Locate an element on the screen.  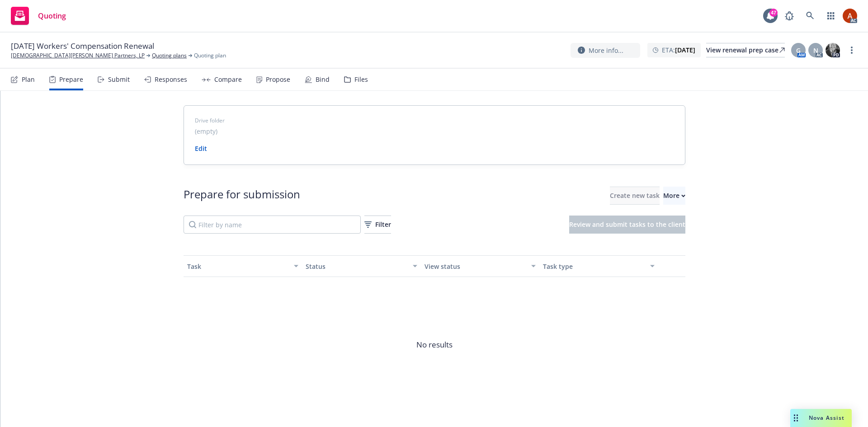
div: Task is located at coordinates (238, 267).